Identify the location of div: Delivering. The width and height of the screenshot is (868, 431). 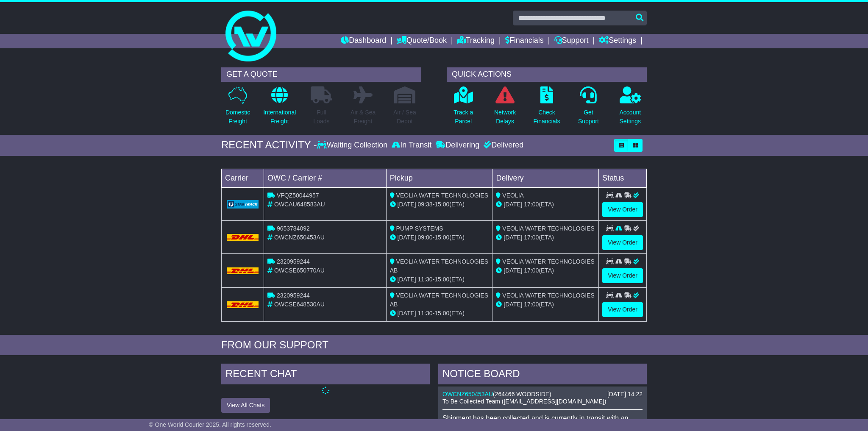
(458, 145).